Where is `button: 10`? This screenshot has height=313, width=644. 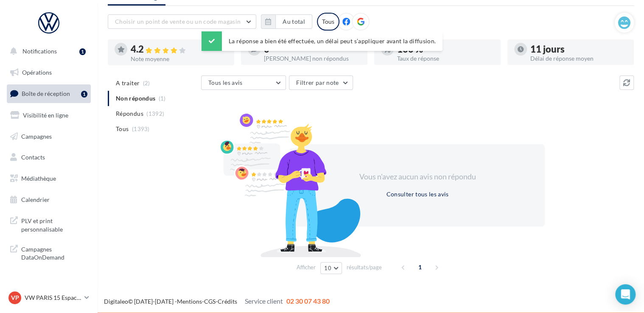 button: 10 is located at coordinates (331, 269).